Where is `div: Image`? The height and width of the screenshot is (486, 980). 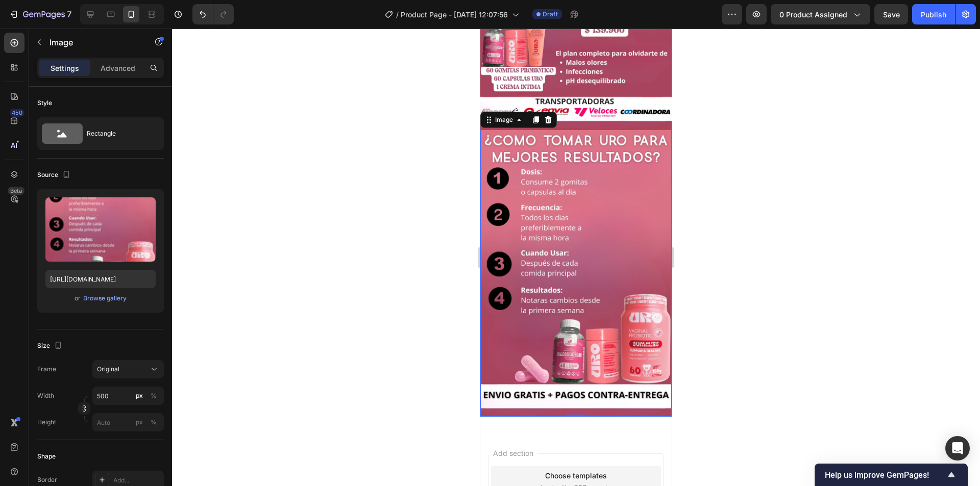
div: Image is located at coordinates (23, 91).